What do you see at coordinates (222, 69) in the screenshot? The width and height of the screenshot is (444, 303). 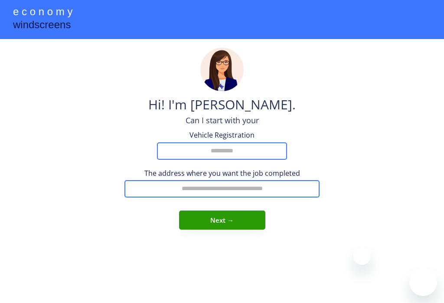 I see `img: madeline.png` at bounding box center [222, 69].